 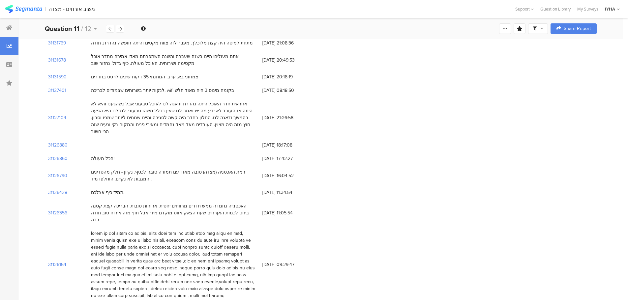 What do you see at coordinates (58, 159) in the screenshot?
I see `section: 31126860` at bounding box center [58, 159].